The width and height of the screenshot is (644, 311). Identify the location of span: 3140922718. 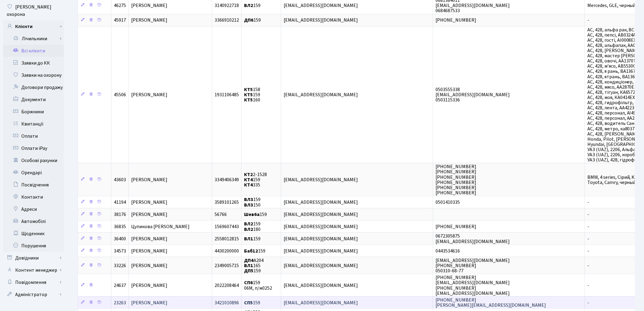
(227, 5).